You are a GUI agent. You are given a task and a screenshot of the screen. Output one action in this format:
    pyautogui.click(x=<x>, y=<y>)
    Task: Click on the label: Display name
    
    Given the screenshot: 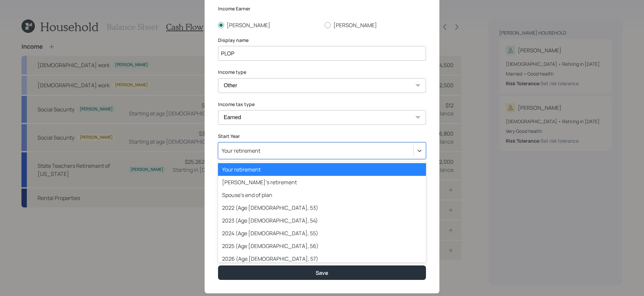 What is the action you would take?
    pyautogui.click(x=322, y=40)
    